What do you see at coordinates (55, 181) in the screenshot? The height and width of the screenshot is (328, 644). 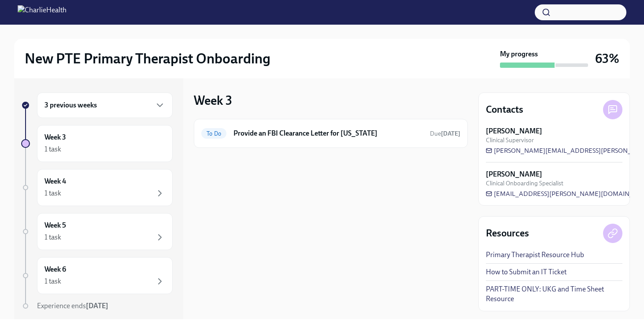 I see `h6: Week 4` at bounding box center [55, 181].